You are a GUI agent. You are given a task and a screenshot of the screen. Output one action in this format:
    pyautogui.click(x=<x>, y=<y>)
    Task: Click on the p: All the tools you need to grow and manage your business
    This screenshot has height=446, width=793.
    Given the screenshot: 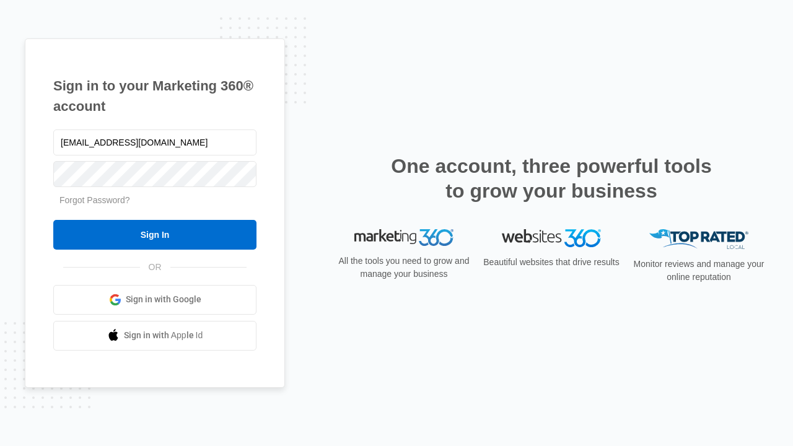 What is the action you would take?
    pyautogui.click(x=404, y=268)
    